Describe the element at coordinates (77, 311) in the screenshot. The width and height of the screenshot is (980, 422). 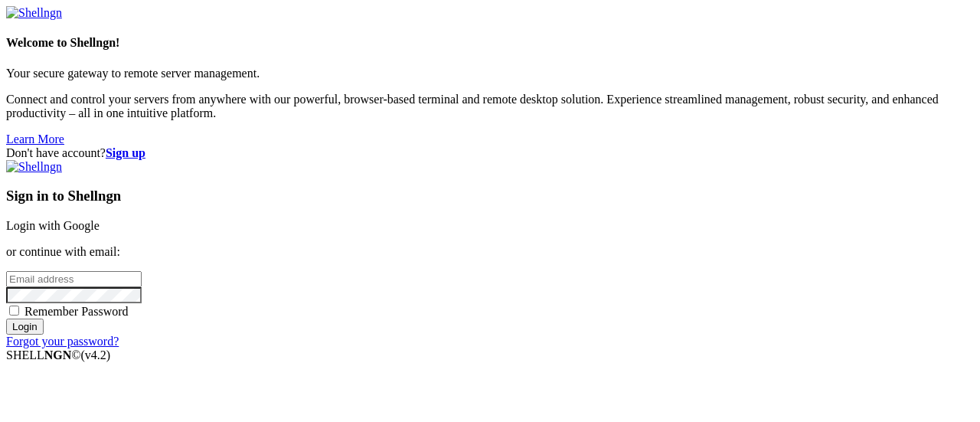
I see `span: Remember Password` at that location.